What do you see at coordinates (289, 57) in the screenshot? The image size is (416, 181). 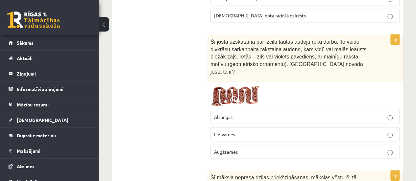 I see `span: Šī josta uzskatāma par izcilu tautas audēju roku darbu. To veido divkrāsu sarkanbalta rakstaina a...` at bounding box center [289, 57].